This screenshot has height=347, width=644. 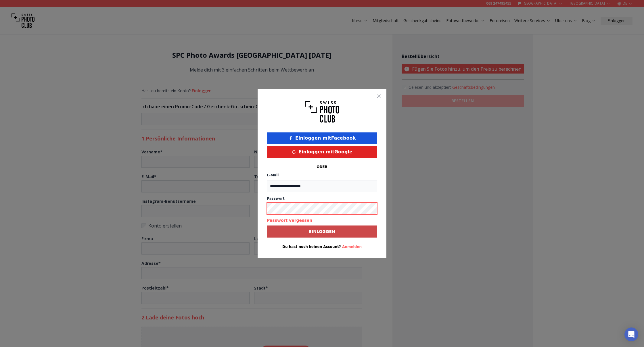 What do you see at coordinates (322, 138) in the screenshot?
I see `button: Einloggen mitFacebook` at bounding box center [322, 138].